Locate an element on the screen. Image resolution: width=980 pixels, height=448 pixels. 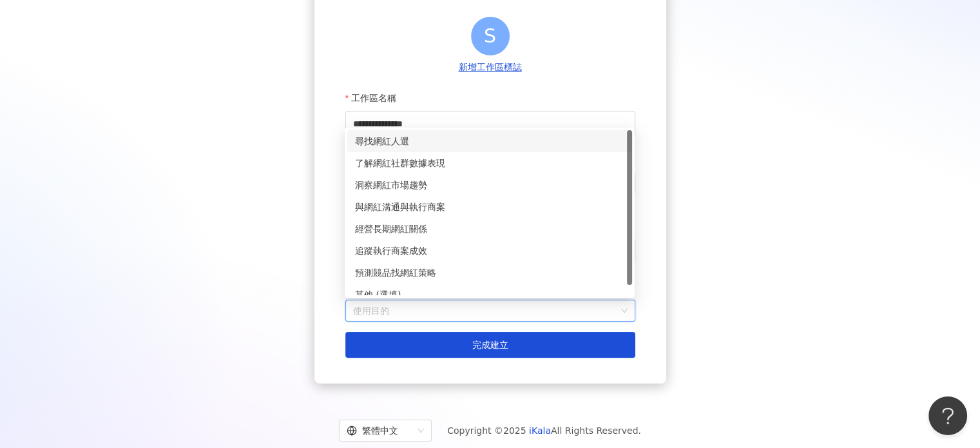
label: 工作區名稱 is located at coordinates (376, 98).